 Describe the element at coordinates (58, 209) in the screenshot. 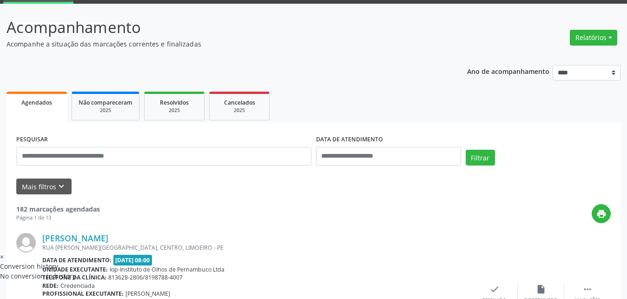

I see `strong: 182 marcações agendadas` at that location.